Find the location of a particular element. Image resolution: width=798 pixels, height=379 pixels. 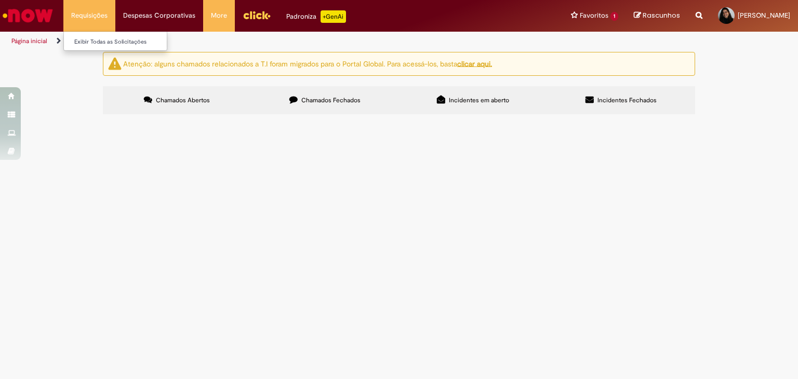

div: Padroniza is located at coordinates (316, 17).